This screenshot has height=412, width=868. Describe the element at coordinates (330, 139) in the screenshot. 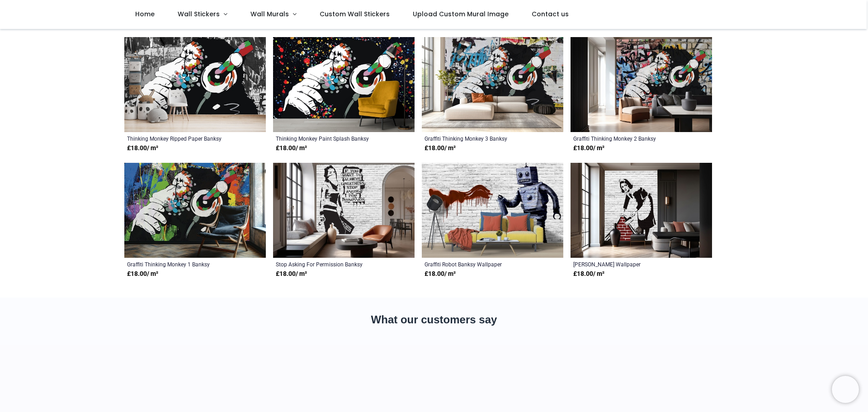

I see `a: Thinking Monkey Paint Splash Banksy Wallpaper` at that location.